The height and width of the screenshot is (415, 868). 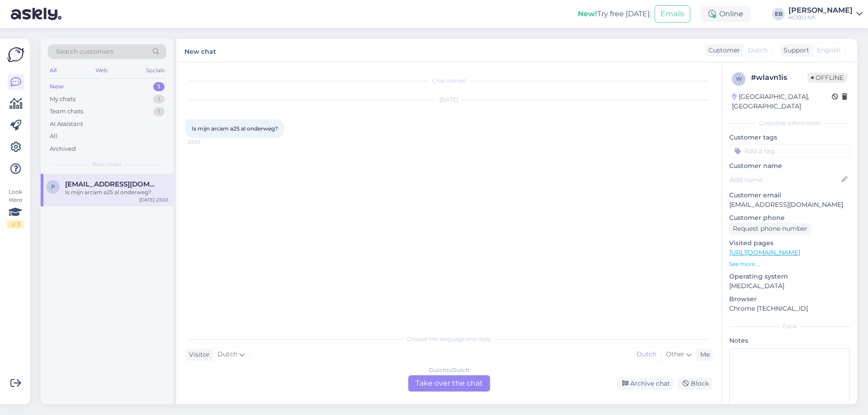 I want to click on p: Notes, so click(x=789, y=340).